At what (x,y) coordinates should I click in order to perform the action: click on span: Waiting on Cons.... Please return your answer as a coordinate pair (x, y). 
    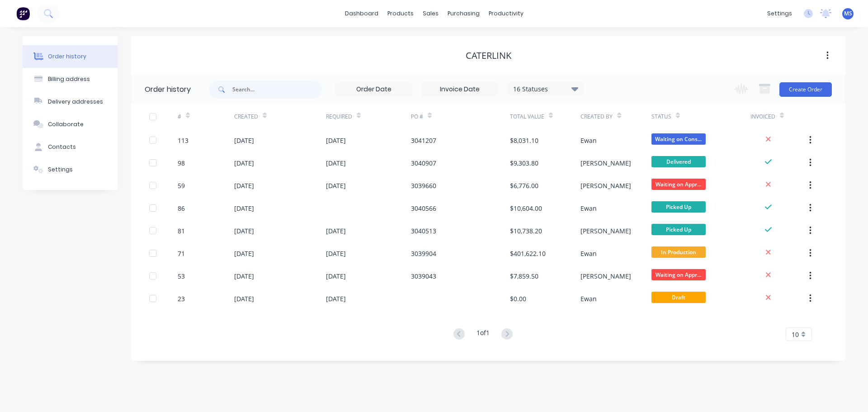
    Looking at the image, I should click on (679, 139).